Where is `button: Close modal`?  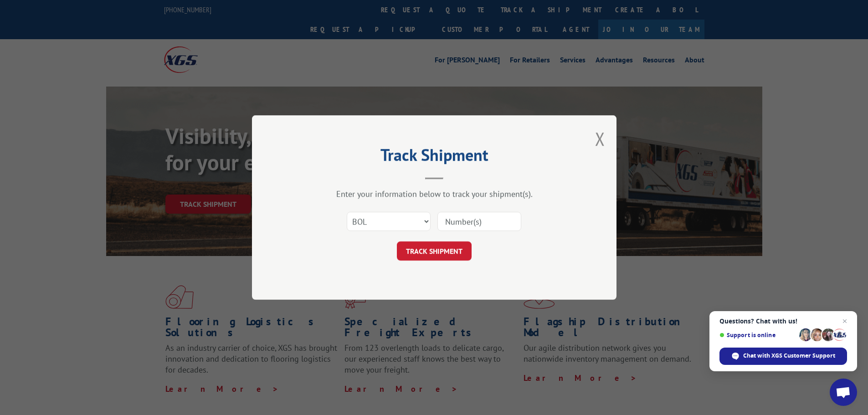 button: Close modal is located at coordinates (600, 139).